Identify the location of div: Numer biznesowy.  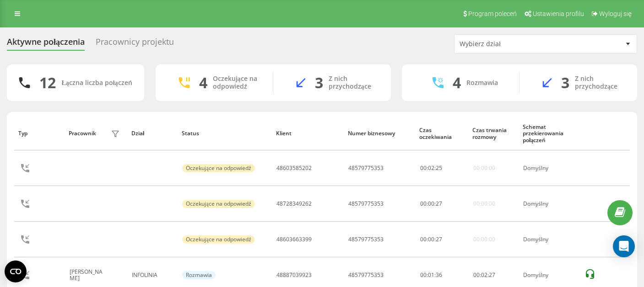
(380, 134).